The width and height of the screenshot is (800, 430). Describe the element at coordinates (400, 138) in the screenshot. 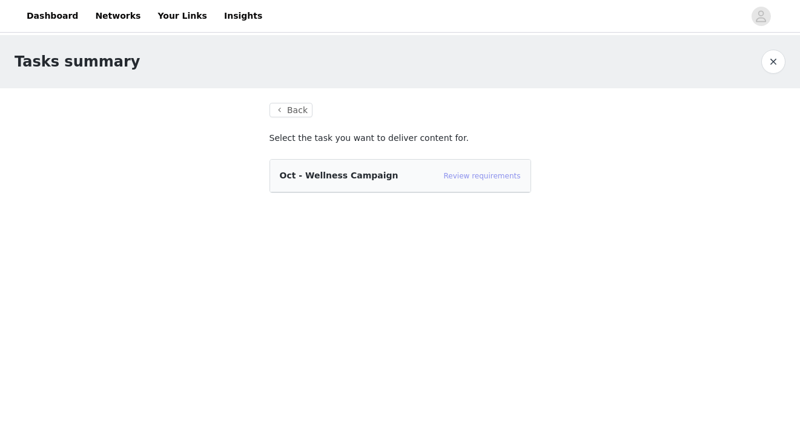

I see `p: Select the task you want to deliver content for.` at that location.